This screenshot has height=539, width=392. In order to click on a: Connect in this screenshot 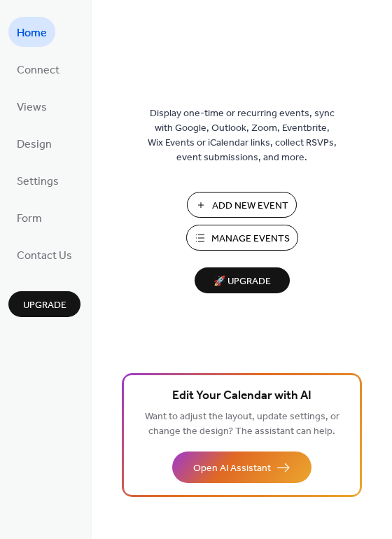, I will do `click(38, 69)`.